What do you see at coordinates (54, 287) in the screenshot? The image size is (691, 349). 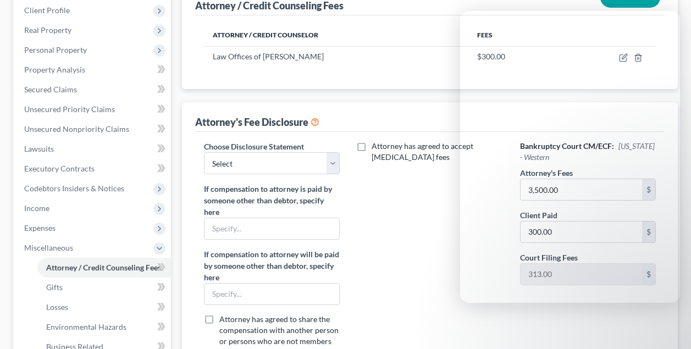 I see `span: Gifts` at bounding box center [54, 287].